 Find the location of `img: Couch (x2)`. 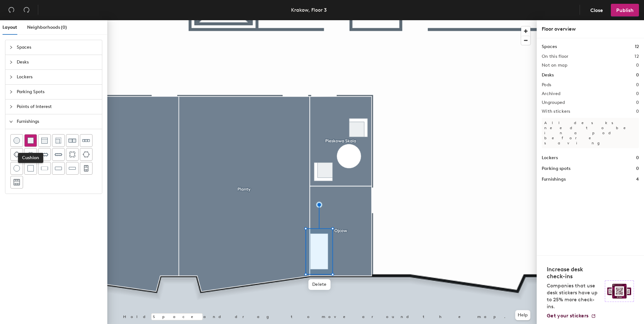

img: Couch (x2) is located at coordinates (72, 140).